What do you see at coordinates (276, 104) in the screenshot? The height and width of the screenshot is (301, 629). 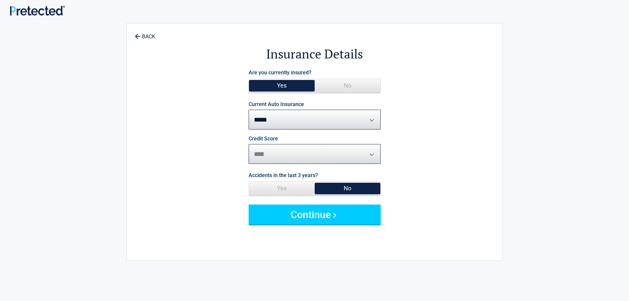 I see `label: Current Auto Insurance` at bounding box center [276, 104].